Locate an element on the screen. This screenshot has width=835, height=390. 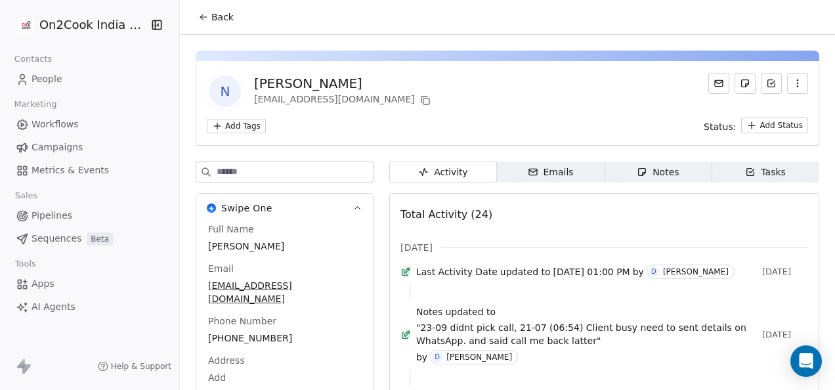
span: Email is located at coordinates (221, 269).